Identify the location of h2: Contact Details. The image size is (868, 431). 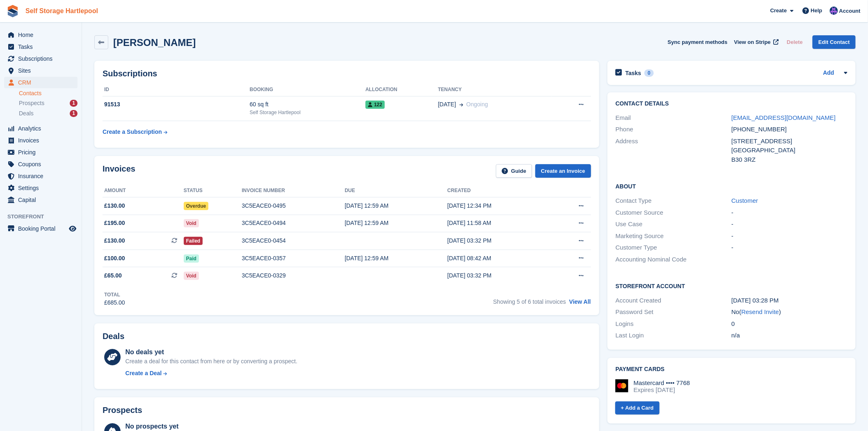
(732, 104).